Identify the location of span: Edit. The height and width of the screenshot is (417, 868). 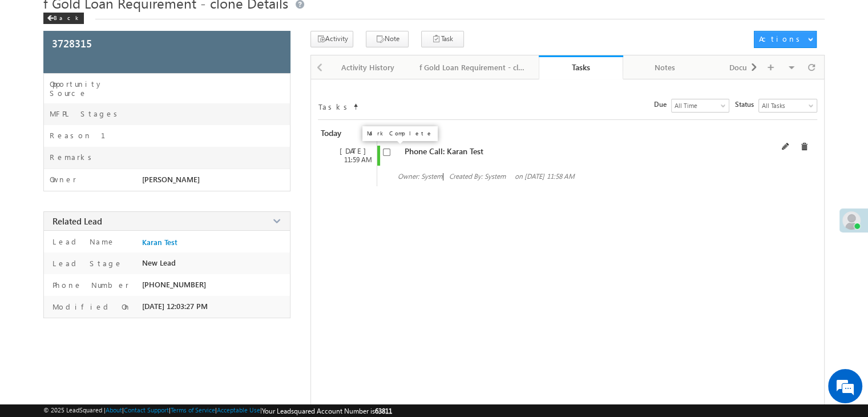
(786, 146).